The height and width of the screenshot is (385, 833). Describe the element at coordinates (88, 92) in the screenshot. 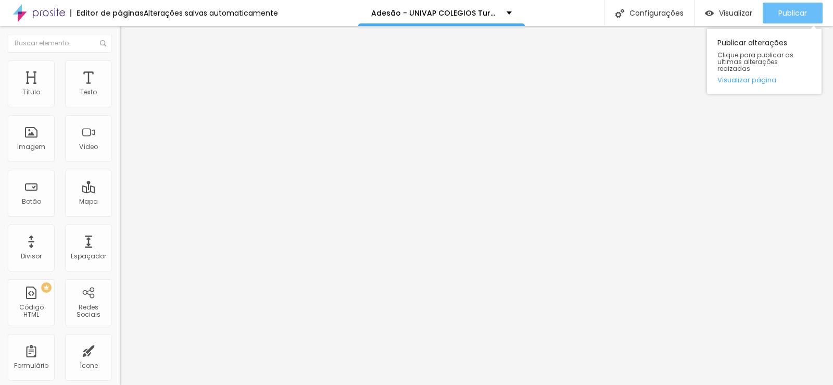

I see `div: Texto` at that location.